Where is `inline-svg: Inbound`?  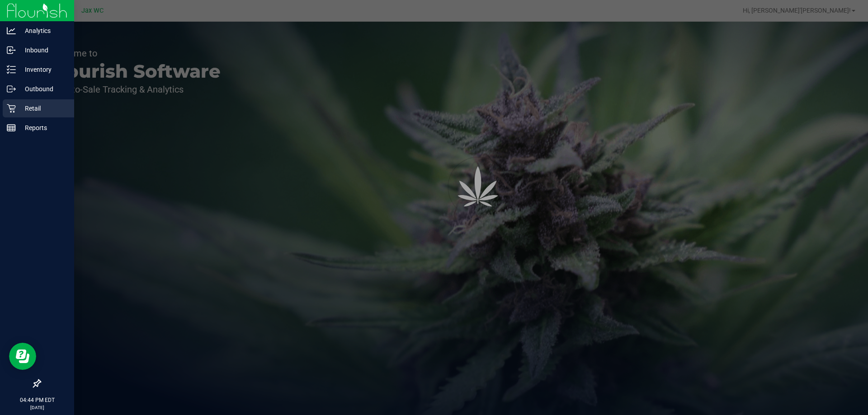 inline-svg: Inbound is located at coordinates (11, 50).